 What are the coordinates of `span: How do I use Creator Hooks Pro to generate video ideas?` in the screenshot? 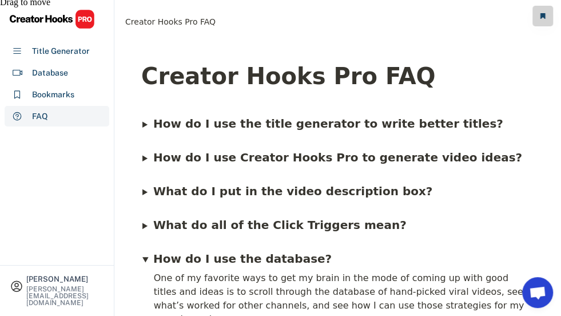 It's located at (338, 157).